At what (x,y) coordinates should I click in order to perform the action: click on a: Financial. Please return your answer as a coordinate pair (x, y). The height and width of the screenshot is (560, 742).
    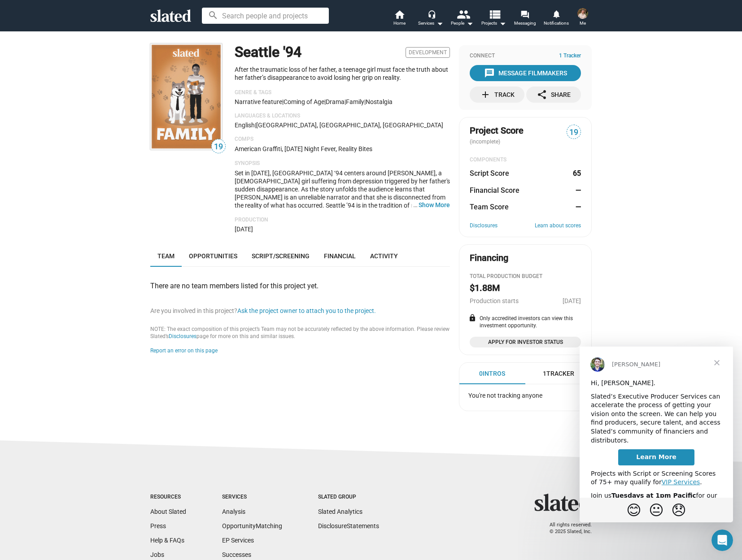
    Looking at the image, I should click on (340, 256).